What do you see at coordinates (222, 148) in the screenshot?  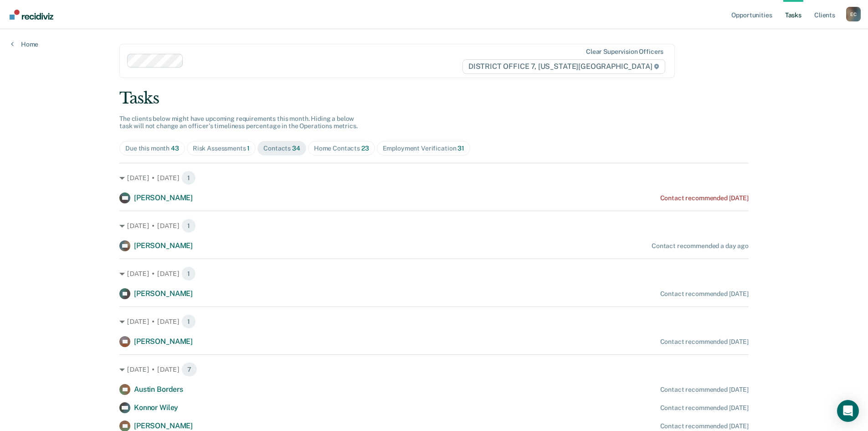 I see `div: Risk Assessments` at bounding box center [222, 148].